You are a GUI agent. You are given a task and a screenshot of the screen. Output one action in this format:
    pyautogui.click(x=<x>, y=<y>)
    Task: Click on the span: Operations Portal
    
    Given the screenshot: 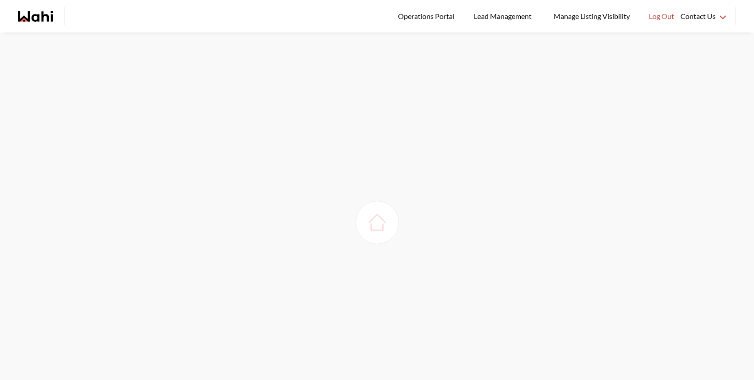 What is the action you would take?
    pyautogui.click(x=428, y=16)
    